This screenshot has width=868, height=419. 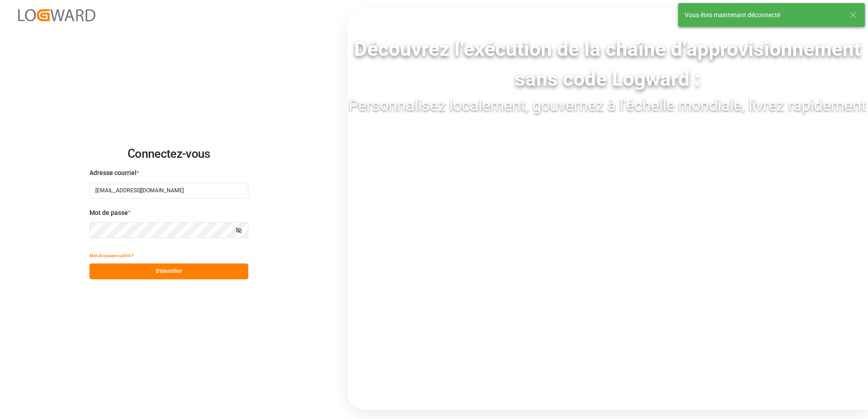 I want to click on div: Personnalisez localement, gouvernez à l’échelle mondiale, livrez rapidement, so click(x=608, y=105).